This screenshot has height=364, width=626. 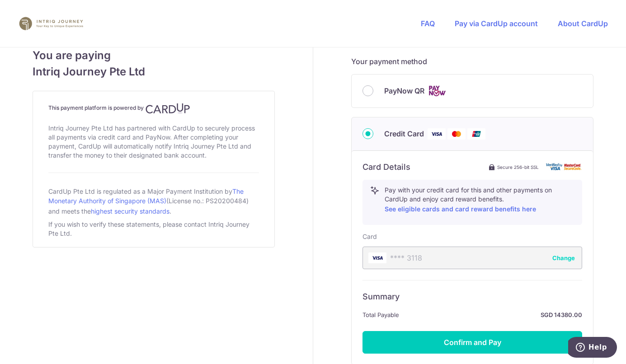 I want to click on img: Cards logo, so click(x=437, y=91).